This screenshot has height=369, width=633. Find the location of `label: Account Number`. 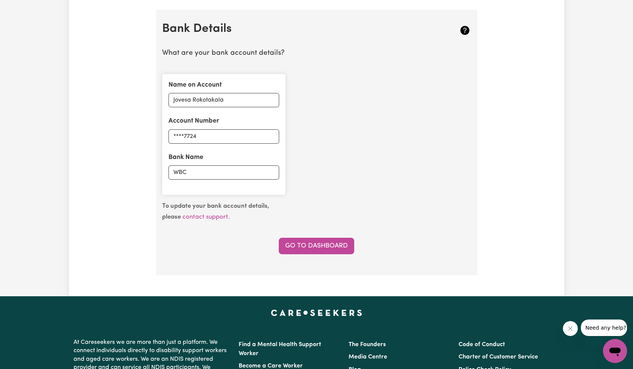

label: Account Number is located at coordinates (193, 121).